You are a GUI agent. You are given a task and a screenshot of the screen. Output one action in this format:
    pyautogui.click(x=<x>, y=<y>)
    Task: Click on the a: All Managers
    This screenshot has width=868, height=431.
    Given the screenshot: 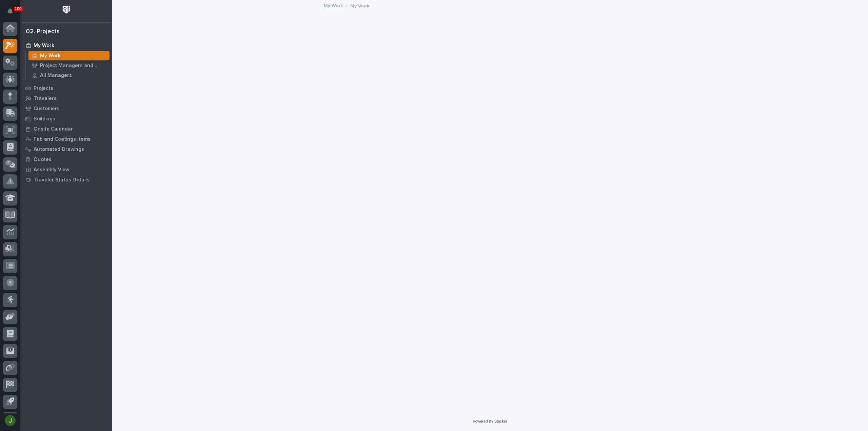 What is the action you would take?
    pyautogui.click(x=69, y=75)
    